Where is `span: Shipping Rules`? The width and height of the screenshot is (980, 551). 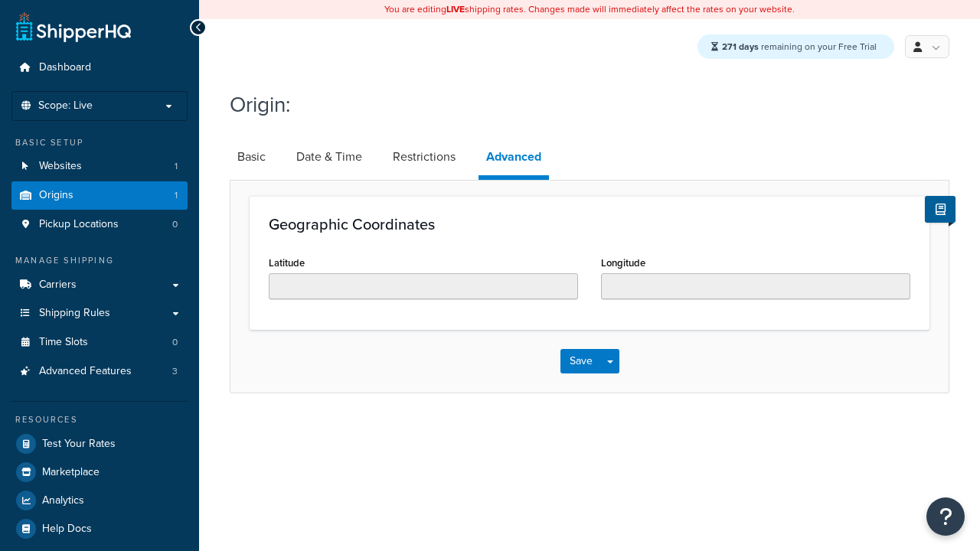 span: Shipping Rules is located at coordinates (74, 313).